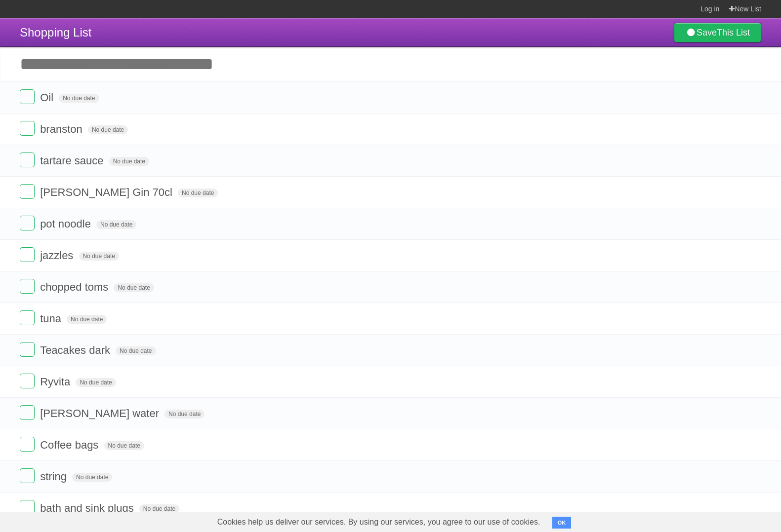  Describe the element at coordinates (52, 319) in the screenshot. I see `span: tuna` at that location.